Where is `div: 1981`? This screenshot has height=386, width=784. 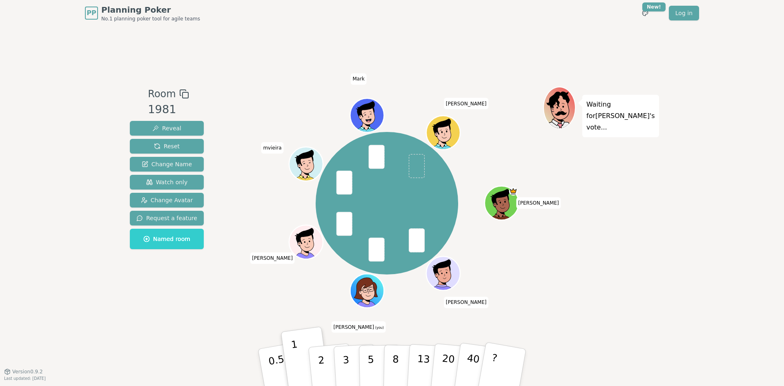 div: 1981 is located at coordinates (168, 109).